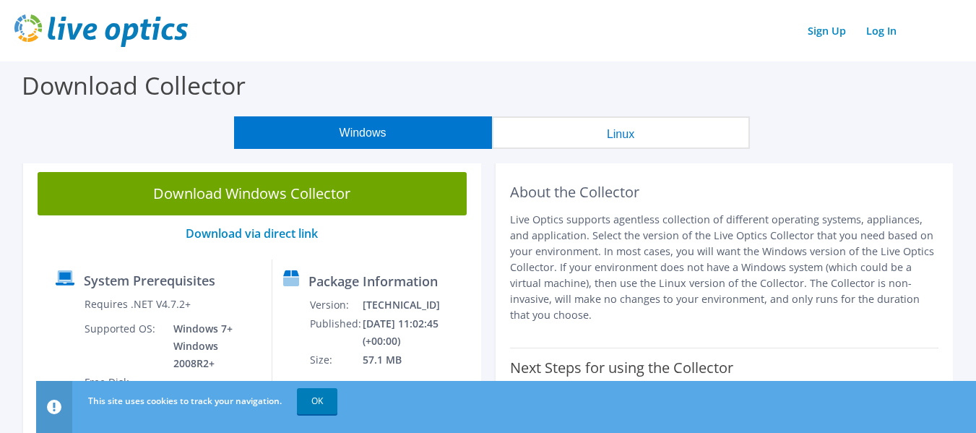  Describe the element at coordinates (882, 30) in the screenshot. I see `a: Log In` at that location.